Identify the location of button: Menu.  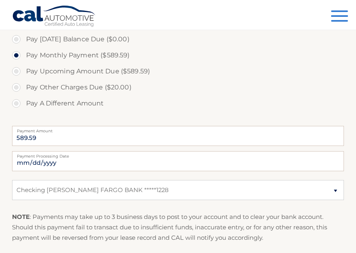
(339, 17).